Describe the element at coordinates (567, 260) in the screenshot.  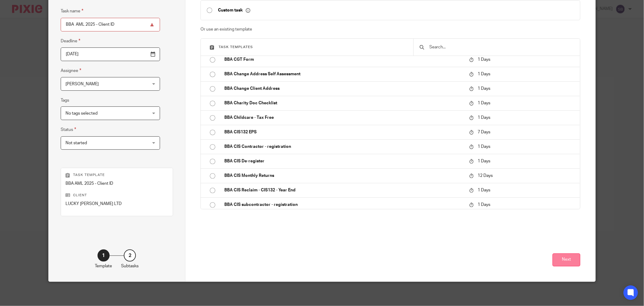
I see `button: Next` at that location.